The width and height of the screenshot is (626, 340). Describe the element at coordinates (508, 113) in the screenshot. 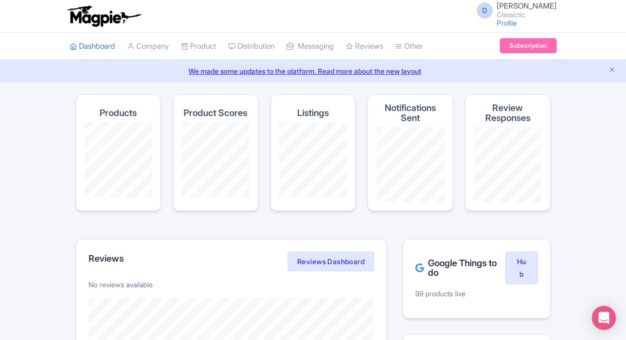

I see `h4: Review Responses` at that location.